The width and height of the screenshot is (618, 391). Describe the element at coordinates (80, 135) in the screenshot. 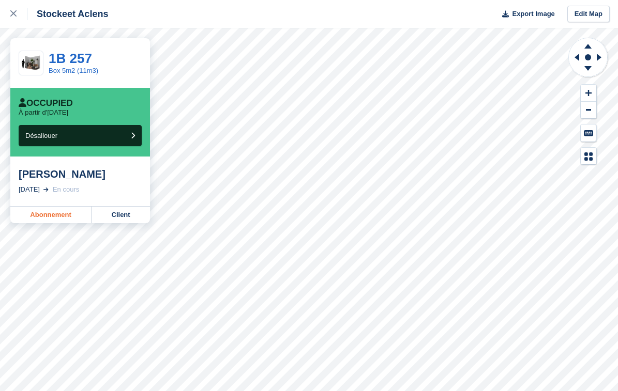

I see `button: Désallouer` at that location.